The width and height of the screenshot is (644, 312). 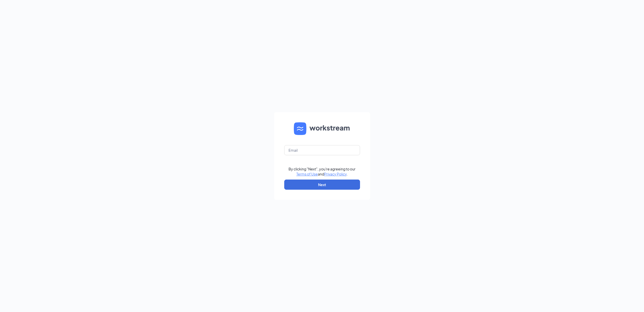 I want to click on div: By clicking "Next", you're agreeing to our and ., so click(x=322, y=171).